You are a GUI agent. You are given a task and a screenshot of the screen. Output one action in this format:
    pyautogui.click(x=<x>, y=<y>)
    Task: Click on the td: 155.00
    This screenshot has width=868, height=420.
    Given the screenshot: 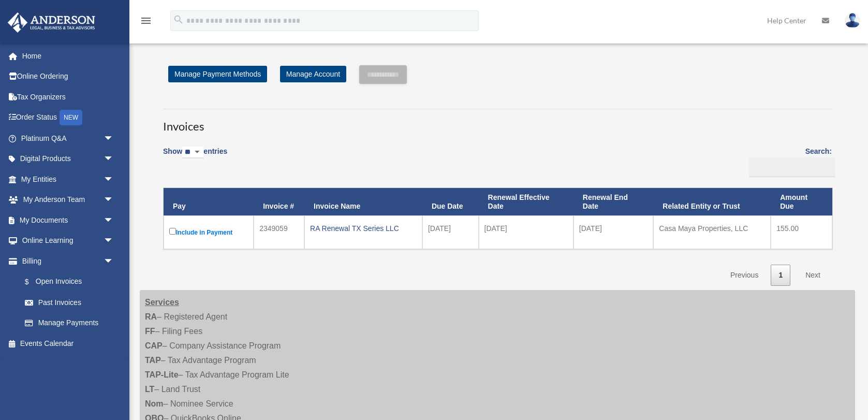 What is the action you would take?
    pyautogui.click(x=801, y=232)
    